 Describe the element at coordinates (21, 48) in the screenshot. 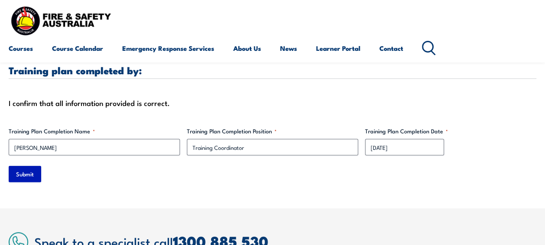

I see `a: Courses` at that location.